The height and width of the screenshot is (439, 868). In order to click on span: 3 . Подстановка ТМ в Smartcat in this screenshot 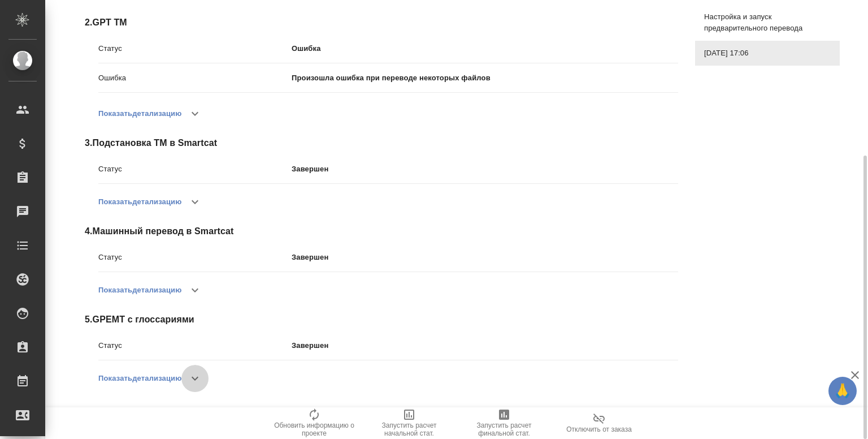, I will do `click(381, 143)`.